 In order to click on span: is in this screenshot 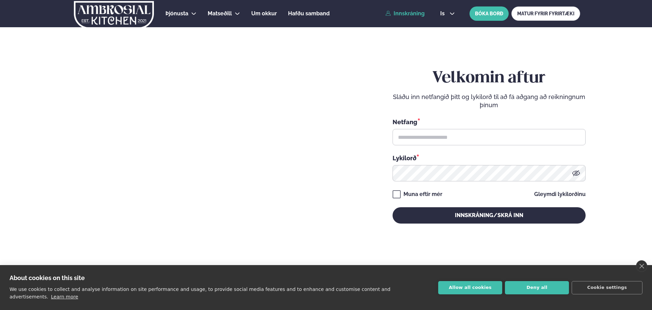, I will do `click(443, 14)`.